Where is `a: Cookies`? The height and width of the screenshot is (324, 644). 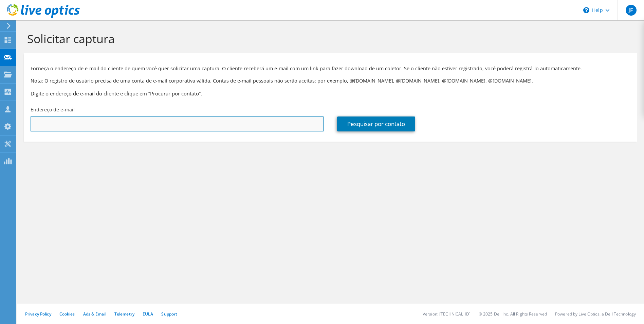
a: Cookies is located at coordinates (68, 314).